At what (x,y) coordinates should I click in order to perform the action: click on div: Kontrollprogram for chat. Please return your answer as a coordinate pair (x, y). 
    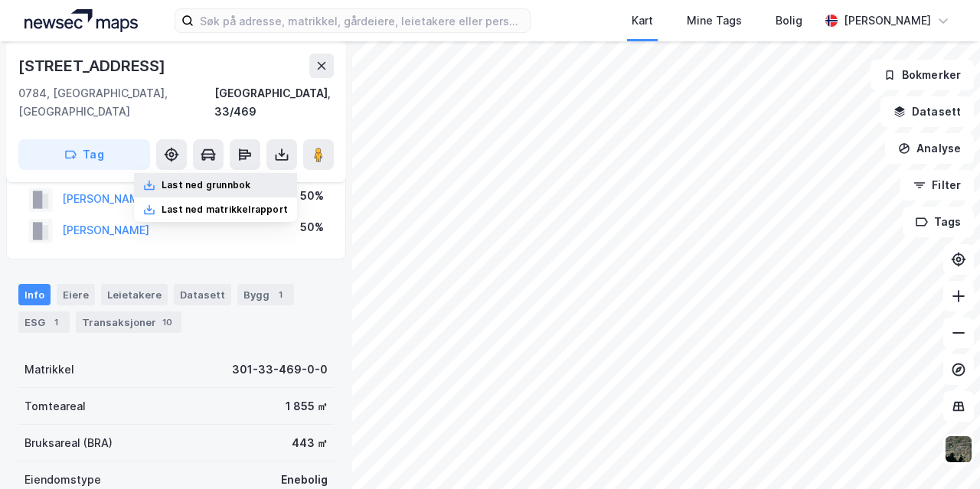
    Looking at the image, I should click on (941, 453).